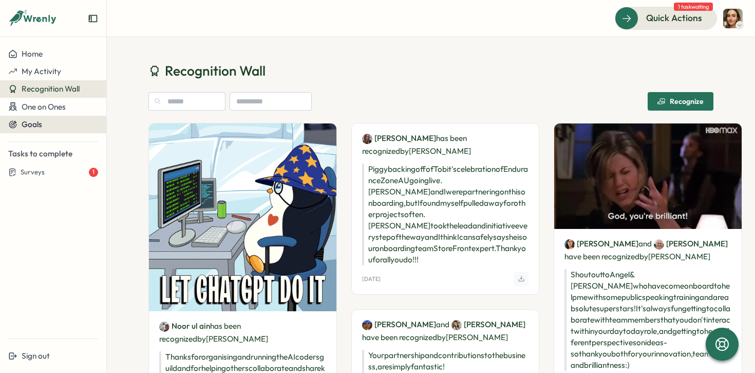 This screenshot has height=373, width=755. Describe the element at coordinates (93, 19) in the screenshot. I see `button: Expand sidebar` at that location.